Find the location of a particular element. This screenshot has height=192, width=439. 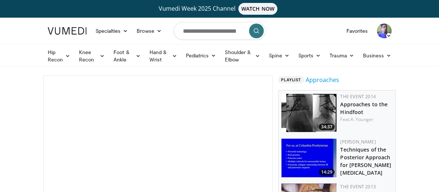

a: Shoulder & Elbow is located at coordinates (242, 56).